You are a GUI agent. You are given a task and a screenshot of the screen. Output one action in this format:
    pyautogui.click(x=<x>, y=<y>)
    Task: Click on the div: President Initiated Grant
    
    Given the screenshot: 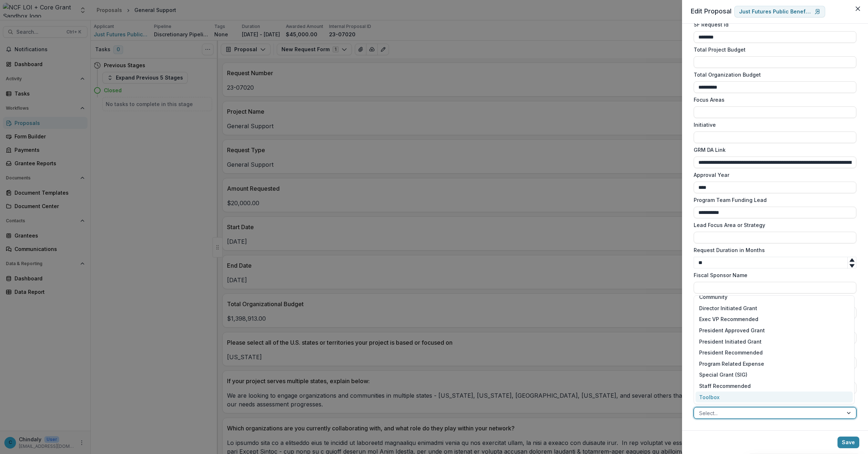 What is the action you would take?
    pyautogui.click(x=774, y=342)
    